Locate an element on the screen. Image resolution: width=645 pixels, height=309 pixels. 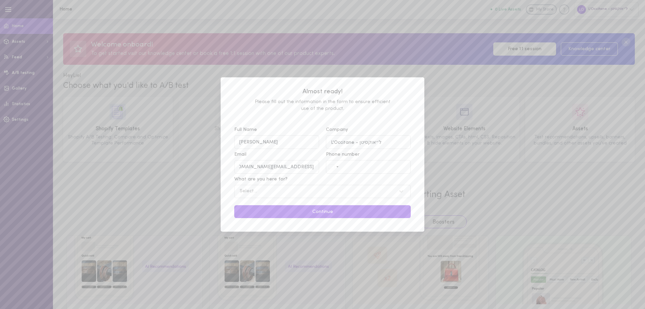
input: Full Name is located at coordinates (277, 142).